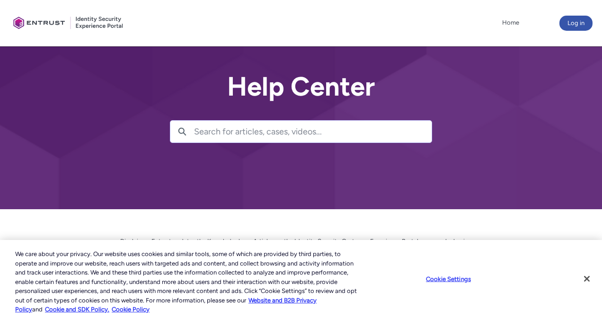 Image resolution: width=602 pixels, height=319 pixels. What do you see at coordinates (182, 132) in the screenshot?
I see `button: Search` at bounding box center [182, 132].